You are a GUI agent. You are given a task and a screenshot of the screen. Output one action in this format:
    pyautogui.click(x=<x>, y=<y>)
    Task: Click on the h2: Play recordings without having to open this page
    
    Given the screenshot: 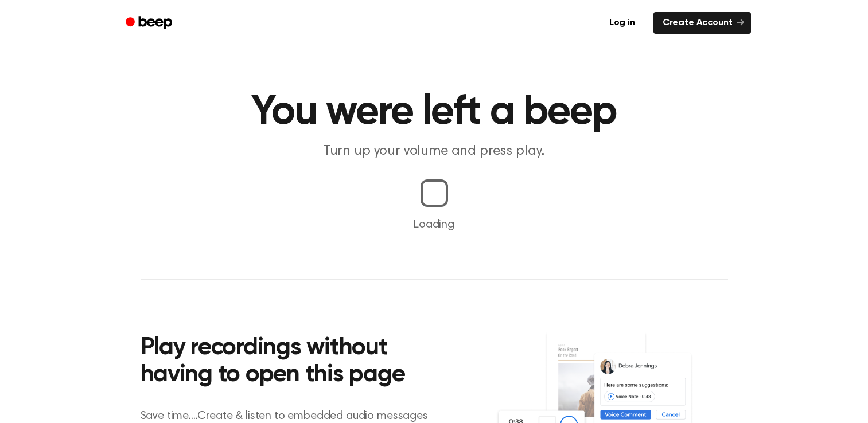 What is the action you would take?
    pyautogui.click(x=295, y=361)
    